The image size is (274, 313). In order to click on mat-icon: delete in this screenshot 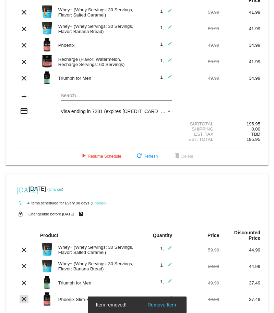, I will do `click(177, 156)`.